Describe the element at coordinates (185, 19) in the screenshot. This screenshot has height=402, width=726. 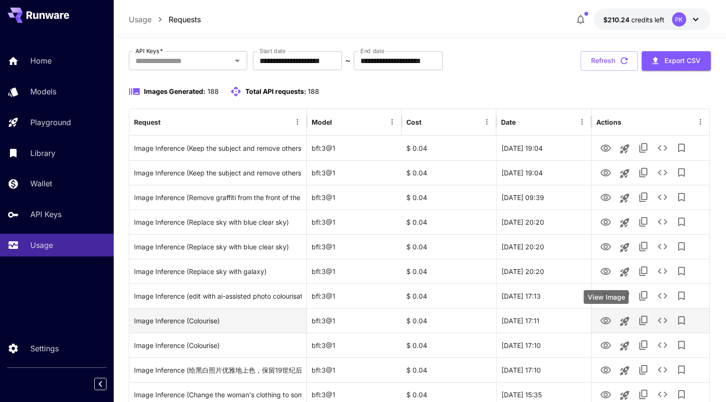
I see `p: Requests` at that location.